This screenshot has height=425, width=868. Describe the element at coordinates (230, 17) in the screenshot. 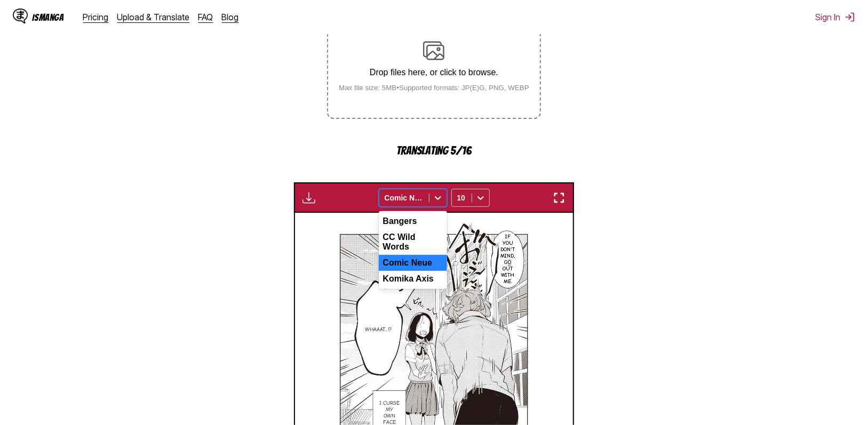

I see `a: Blog` at that location.